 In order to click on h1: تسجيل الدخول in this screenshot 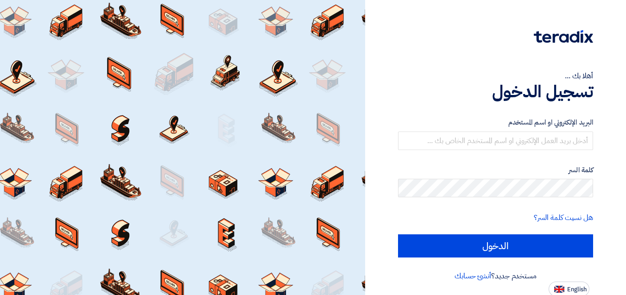, I will do `click(495, 92)`.